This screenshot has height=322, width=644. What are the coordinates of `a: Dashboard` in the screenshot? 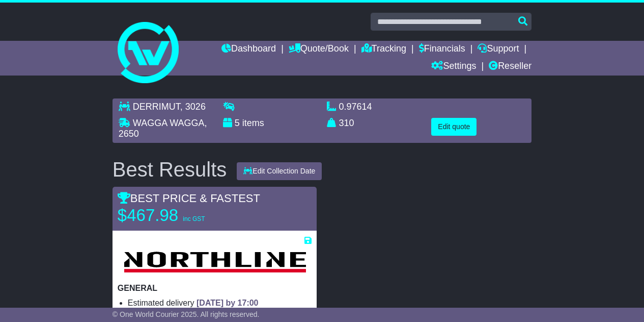 It's located at (249, 50).